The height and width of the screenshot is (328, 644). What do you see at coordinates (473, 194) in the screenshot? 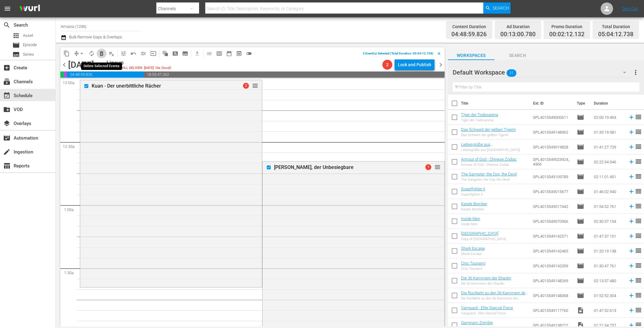
I see `div: Superfighter II` at bounding box center [473, 194].